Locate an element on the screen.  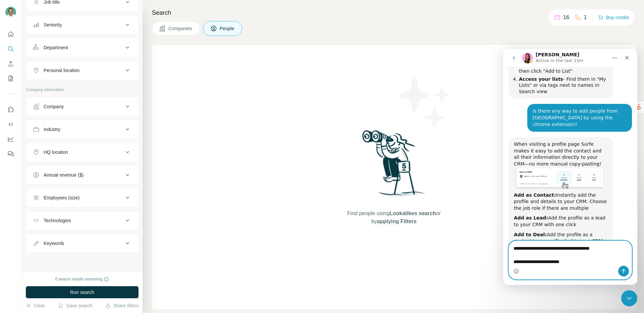
button: My lists is located at coordinates (11, 78).